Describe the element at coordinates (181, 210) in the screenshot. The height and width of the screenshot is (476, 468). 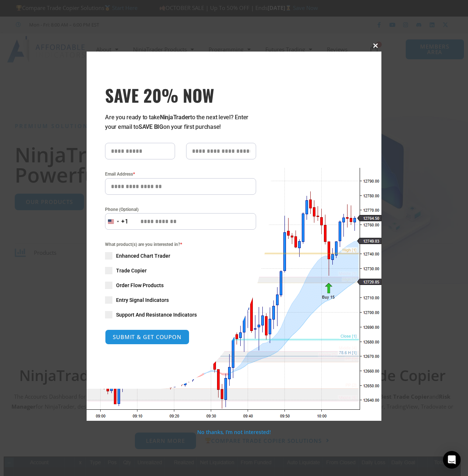
I see `label: Phone (Optional)` at that location.